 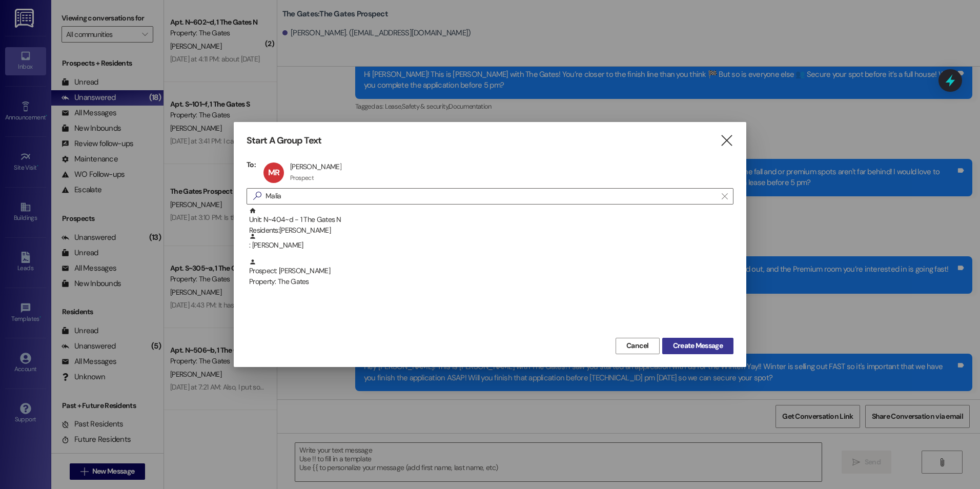 I want to click on h3: Start A Group Text, so click(x=284, y=141).